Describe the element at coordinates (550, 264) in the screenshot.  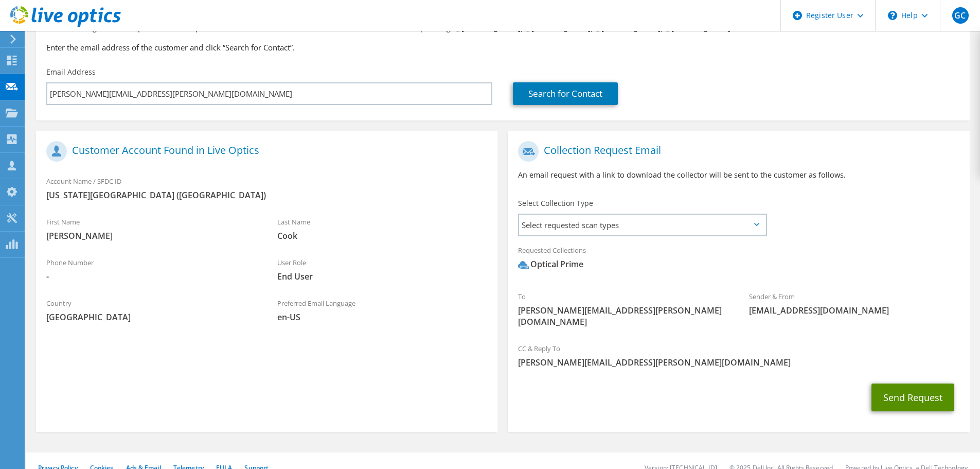
I see `div: Optical Prime` at that location.